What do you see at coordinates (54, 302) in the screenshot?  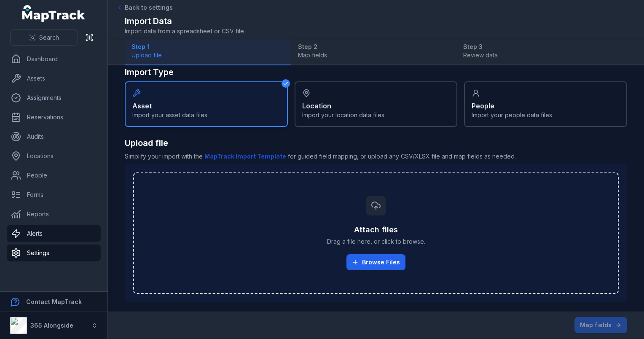 I see `strong: Contact MapTrack` at bounding box center [54, 302].